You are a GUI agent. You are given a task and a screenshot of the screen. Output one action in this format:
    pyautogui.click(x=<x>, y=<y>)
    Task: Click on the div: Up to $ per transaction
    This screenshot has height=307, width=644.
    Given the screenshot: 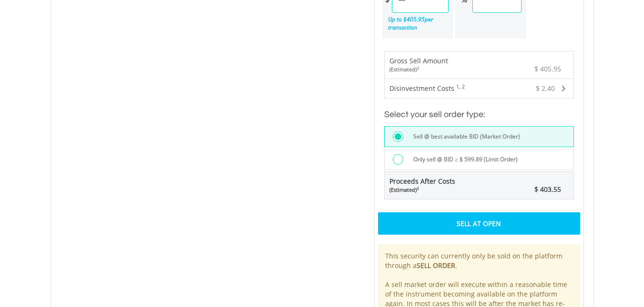 What is the action you would take?
    pyautogui.click(x=415, y=23)
    